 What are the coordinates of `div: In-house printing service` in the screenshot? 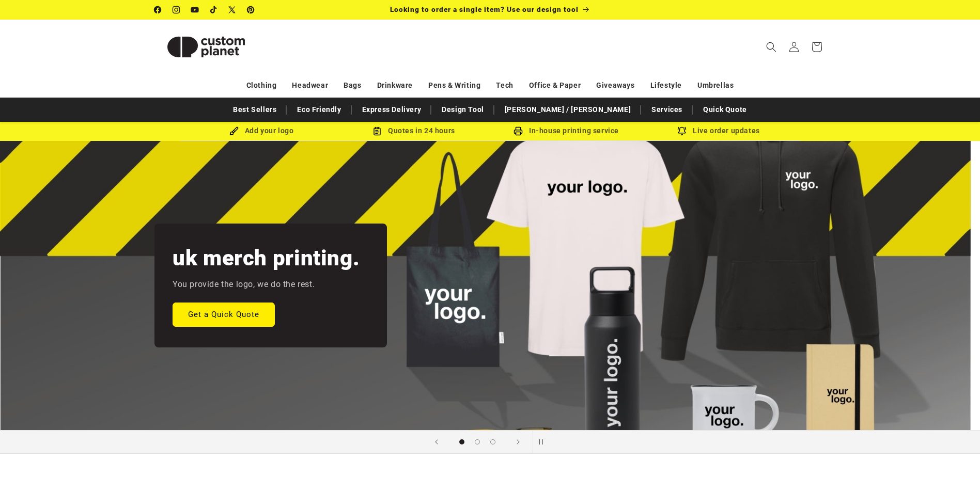 It's located at (566, 131).